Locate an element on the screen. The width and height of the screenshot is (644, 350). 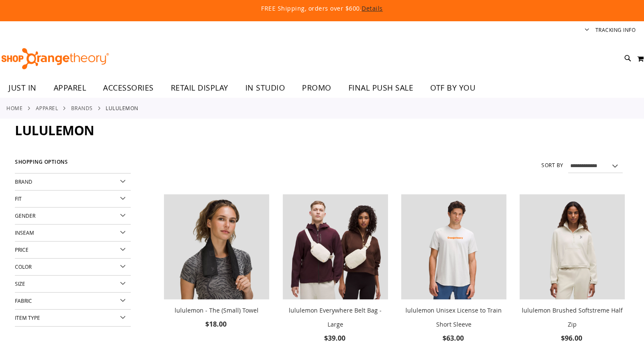
strong: Shopping Options is located at coordinates (73, 164).